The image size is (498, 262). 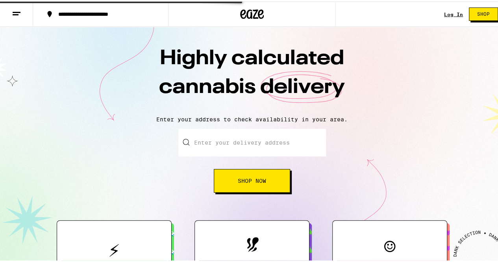 What do you see at coordinates (252, 179) in the screenshot?
I see `span: Shop Now` at bounding box center [252, 179].